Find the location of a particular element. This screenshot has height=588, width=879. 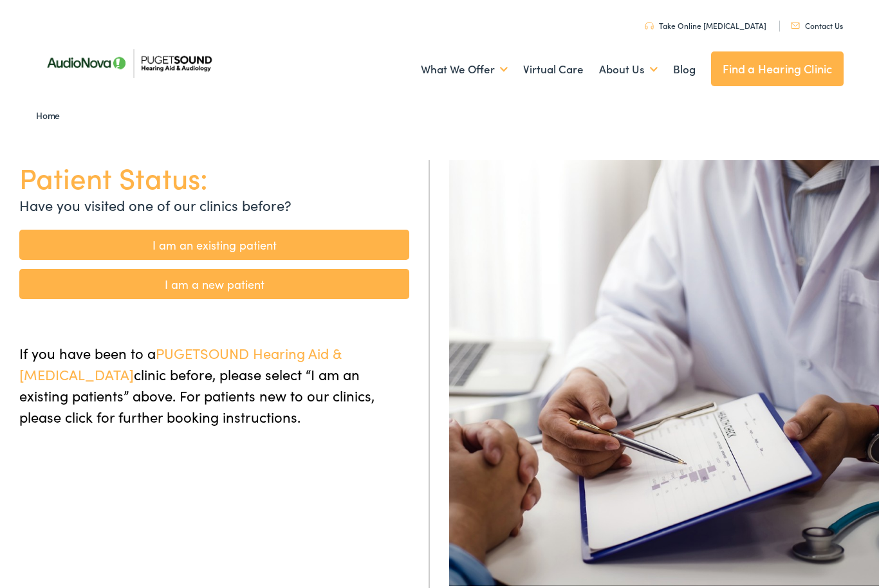

a: I am an existing patient is located at coordinates (214, 245).